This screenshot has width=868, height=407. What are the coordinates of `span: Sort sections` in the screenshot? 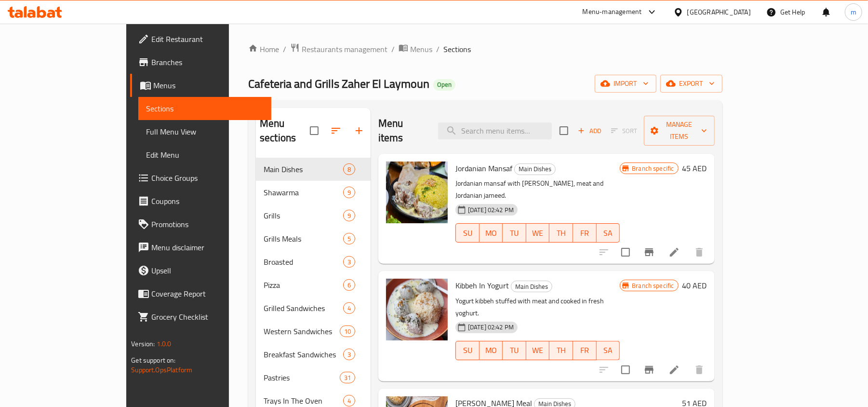 It's located at (336, 131).